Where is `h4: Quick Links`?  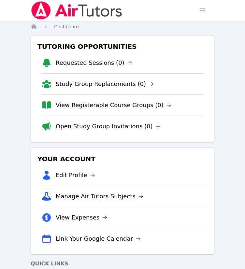
h4: Quick Links is located at coordinates (122, 264).